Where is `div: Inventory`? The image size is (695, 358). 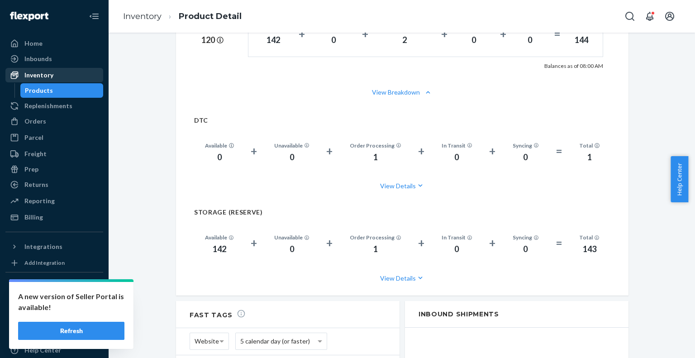
div: Inventory is located at coordinates (39, 75).